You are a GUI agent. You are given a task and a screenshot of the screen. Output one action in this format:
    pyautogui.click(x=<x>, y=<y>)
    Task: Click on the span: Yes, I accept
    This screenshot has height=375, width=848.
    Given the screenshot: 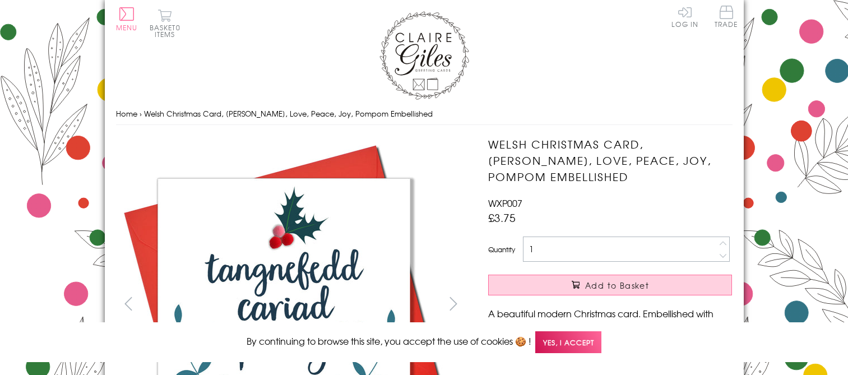 What is the action you would take?
    pyautogui.click(x=568, y=342)
    